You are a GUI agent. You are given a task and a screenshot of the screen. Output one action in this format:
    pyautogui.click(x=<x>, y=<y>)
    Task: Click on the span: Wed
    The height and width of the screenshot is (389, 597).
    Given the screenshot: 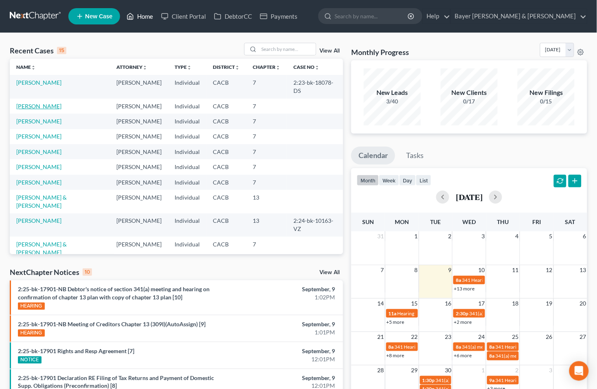 What is the action you would take?
    pyautogui.click(x=470, y=222)
    